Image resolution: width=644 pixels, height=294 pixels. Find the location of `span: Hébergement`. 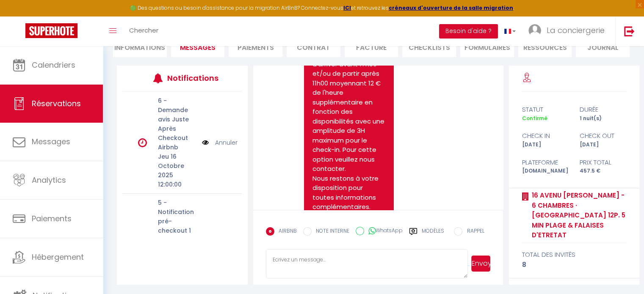

span: Hébergement is located at coordinates (57, 257).